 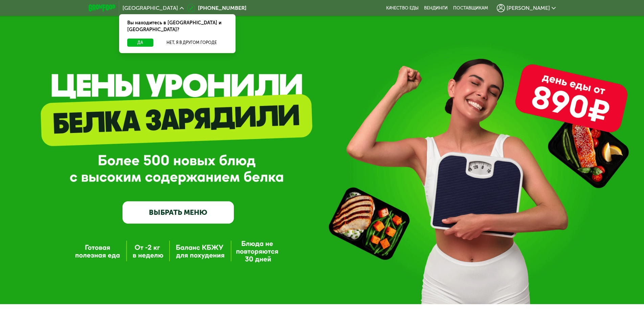 I want to click on div: поставщикам, so click(x=471, y=8).